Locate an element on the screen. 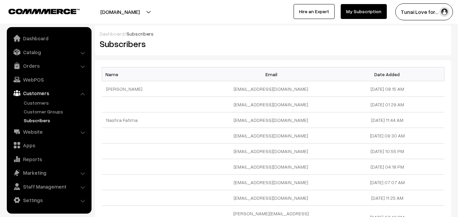 Image resolution: width=458 pixels, height=217 pixels. a: Settings is located at coordinates (49, 200).